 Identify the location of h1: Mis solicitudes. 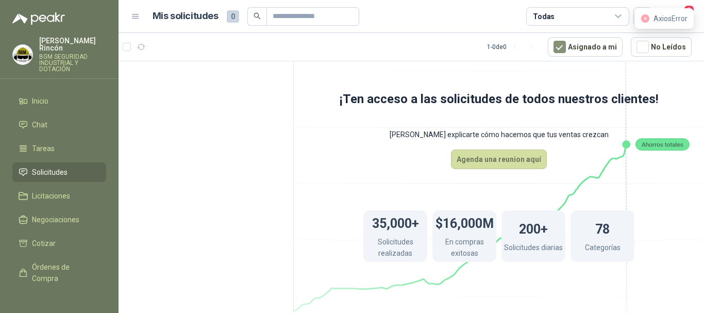
(186, 16).